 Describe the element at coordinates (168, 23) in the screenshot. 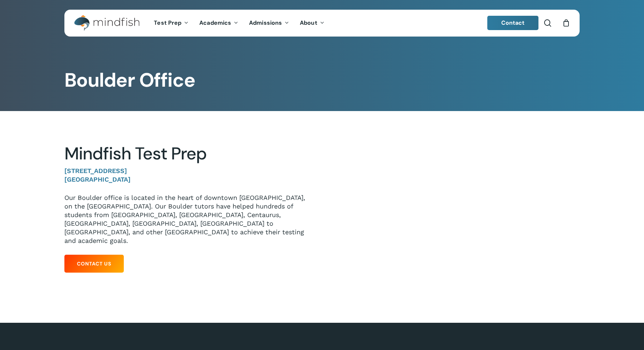

I see `span: Test Prep` at that location.